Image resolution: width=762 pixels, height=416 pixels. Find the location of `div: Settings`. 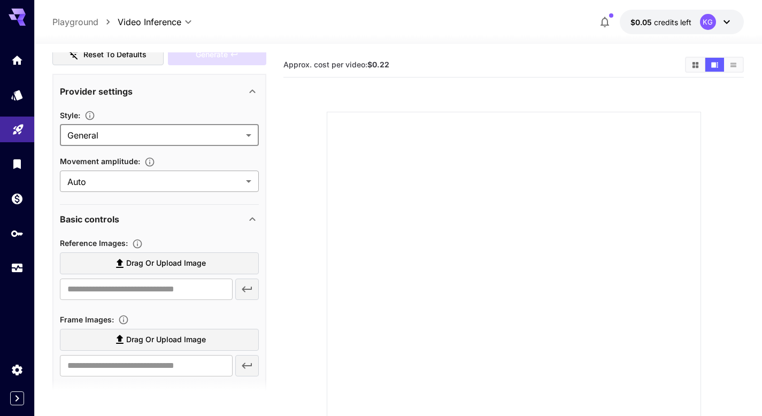

div: Settings is located at coordinates (17, 369).